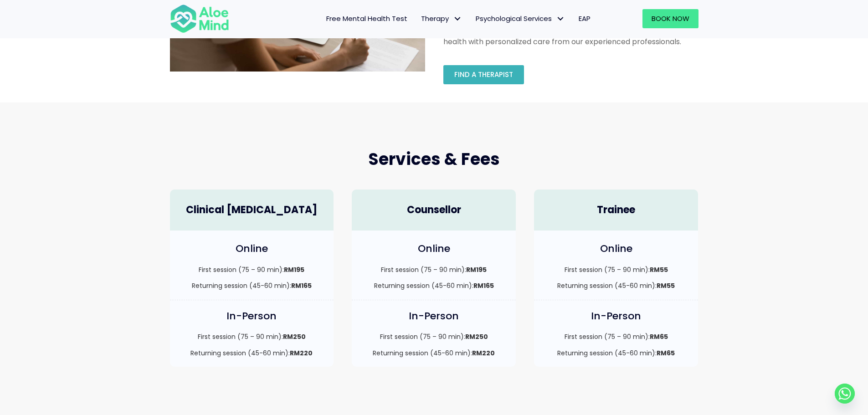 The image size is (868, 415). I want to click on span: Find a therapist, so click(483, 74).